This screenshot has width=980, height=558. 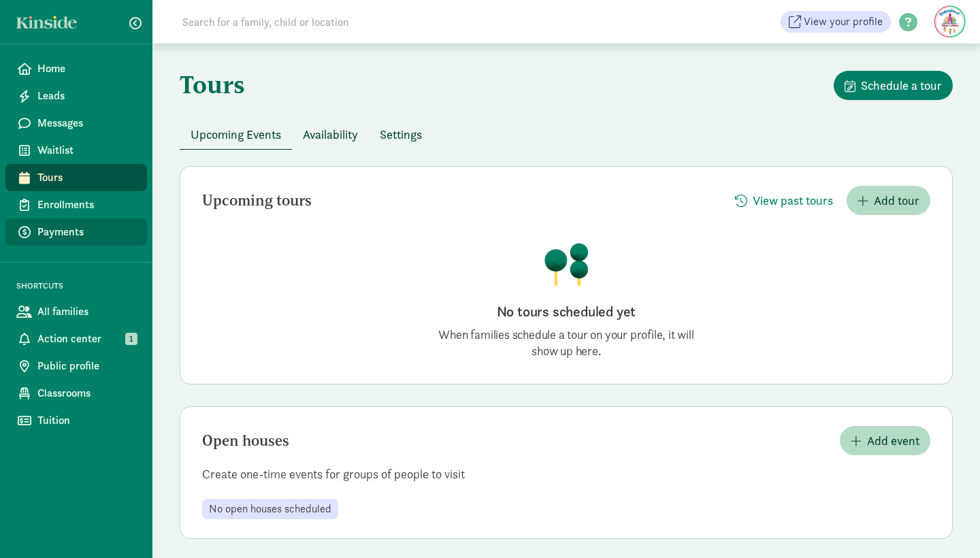 What do you see at coordinates (235, 134) in the screenshot?
I see `button: Upcoming Events` at bounding box center [235, 134].